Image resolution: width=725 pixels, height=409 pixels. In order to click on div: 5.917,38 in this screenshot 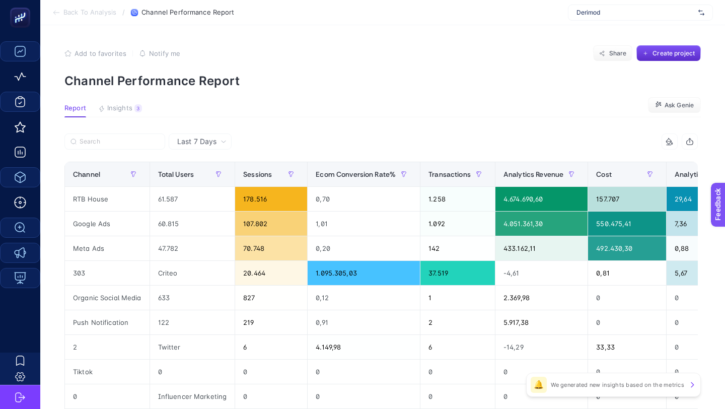, I will do `click(541, 322)`.